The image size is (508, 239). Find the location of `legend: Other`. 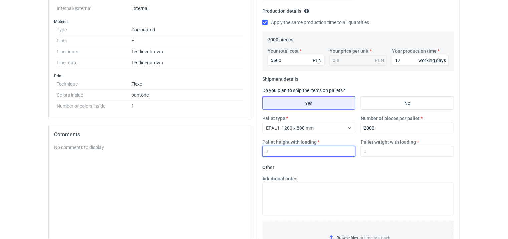

legend: Other is located at coordinates (269, 166).